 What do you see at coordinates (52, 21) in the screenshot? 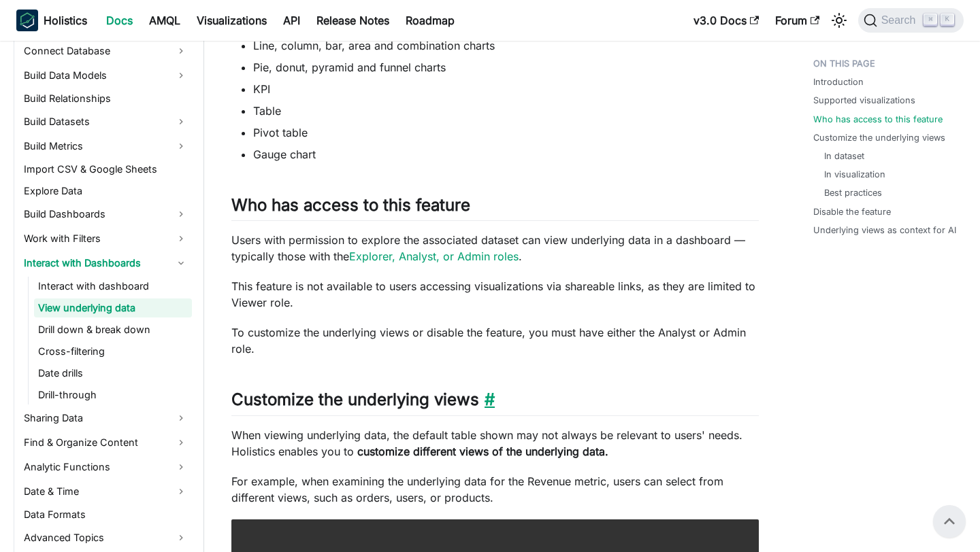
I see `a: HolisticsHolistics` at bounding box center [52, 21].